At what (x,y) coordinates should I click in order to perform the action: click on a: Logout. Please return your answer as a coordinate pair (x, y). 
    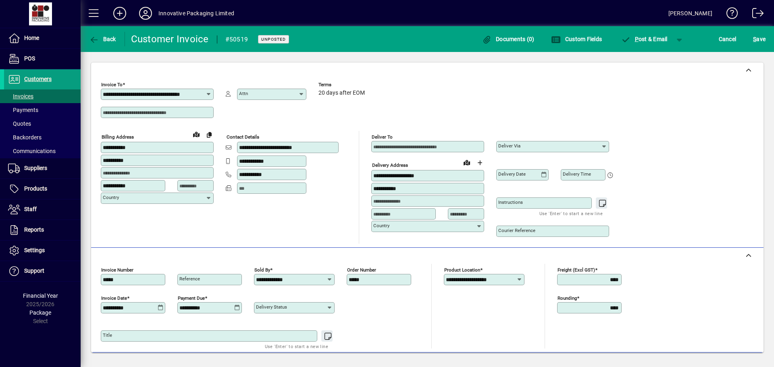
    Looking at the image, I should click on (755, 15).